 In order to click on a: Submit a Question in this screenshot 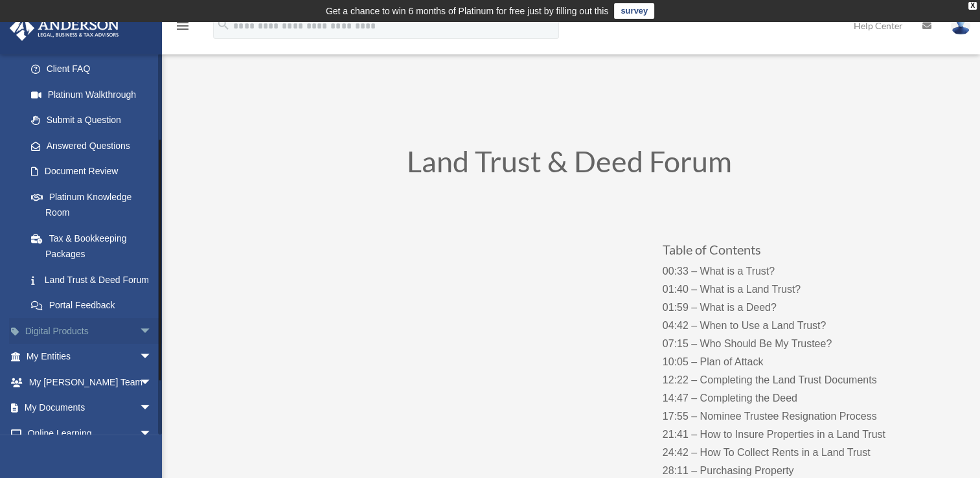, I will do `click(94, 121)`.